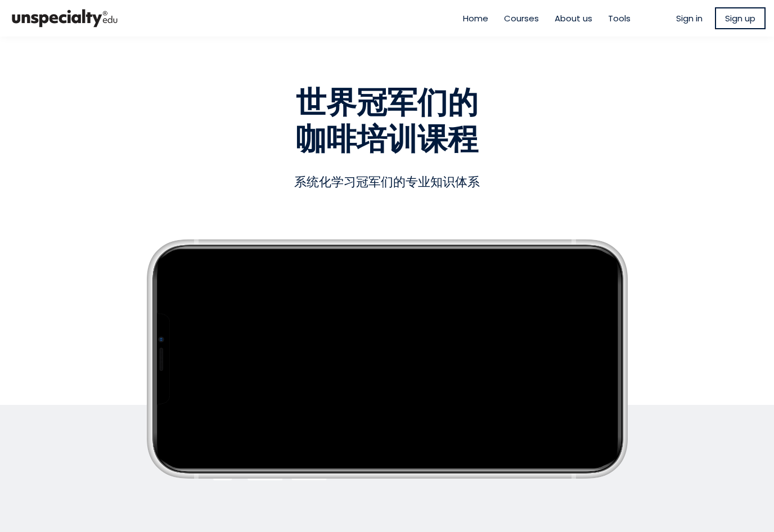 Image resolution: width=774 pixels, height=532 pixels. Describe the element at coordinates (620, 18) in the screenshot. I see `a: Tools` at that location.